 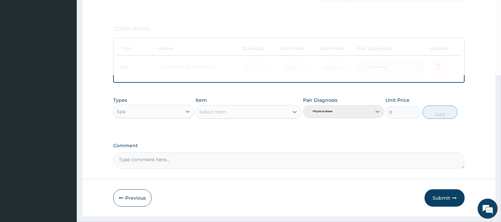 I want to click on label: Comment, so click(x=289, y=146).